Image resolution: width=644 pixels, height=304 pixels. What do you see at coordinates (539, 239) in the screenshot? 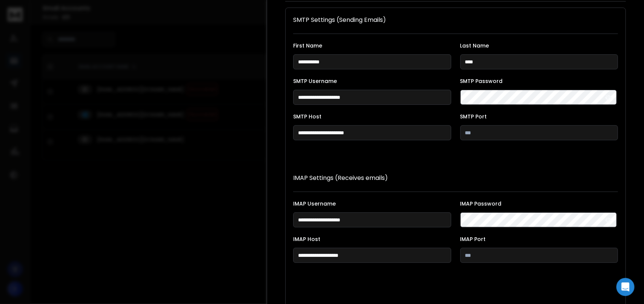
I see `label: IMAP Port` at bounding box center [539, 239].